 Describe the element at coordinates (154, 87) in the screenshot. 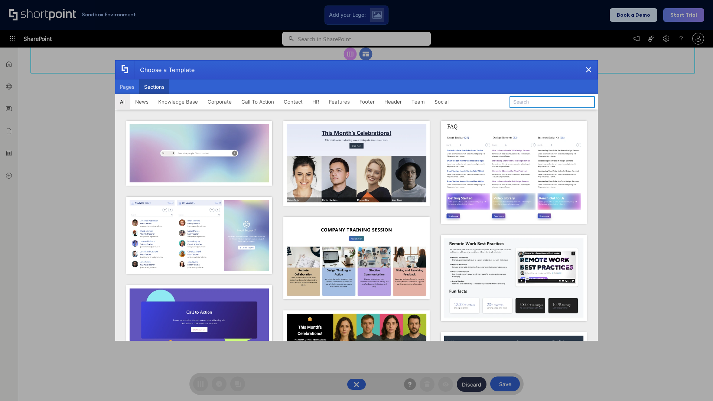

I see `button: Sections` at that location.